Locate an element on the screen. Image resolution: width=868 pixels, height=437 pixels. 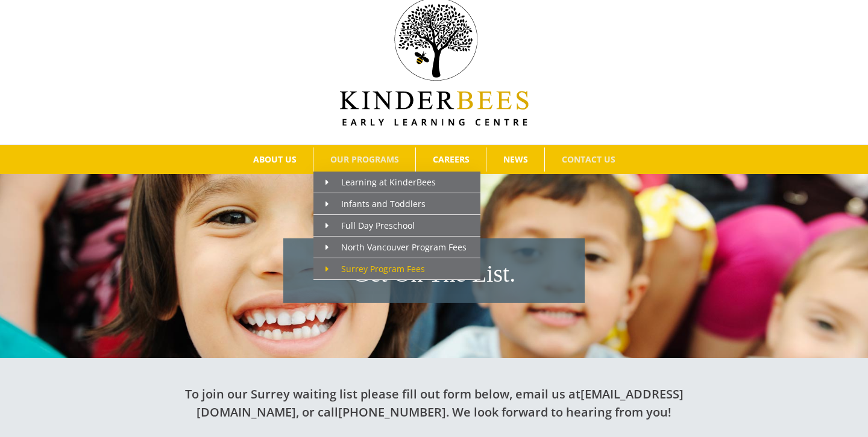
a: NEWS is located at coordinates (515, 160).